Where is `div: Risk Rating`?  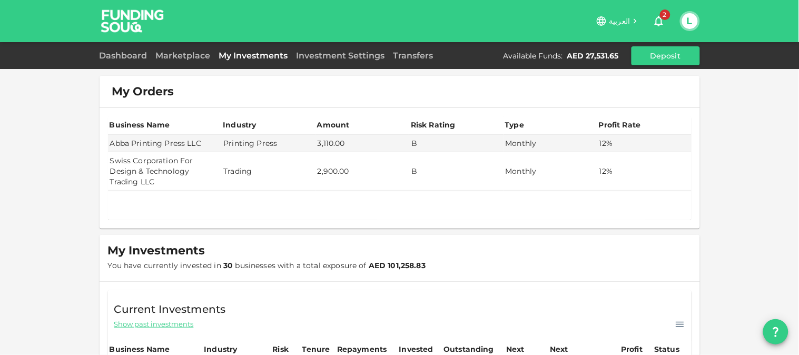 div: Risk Rating is located at coordinates (433, 125).